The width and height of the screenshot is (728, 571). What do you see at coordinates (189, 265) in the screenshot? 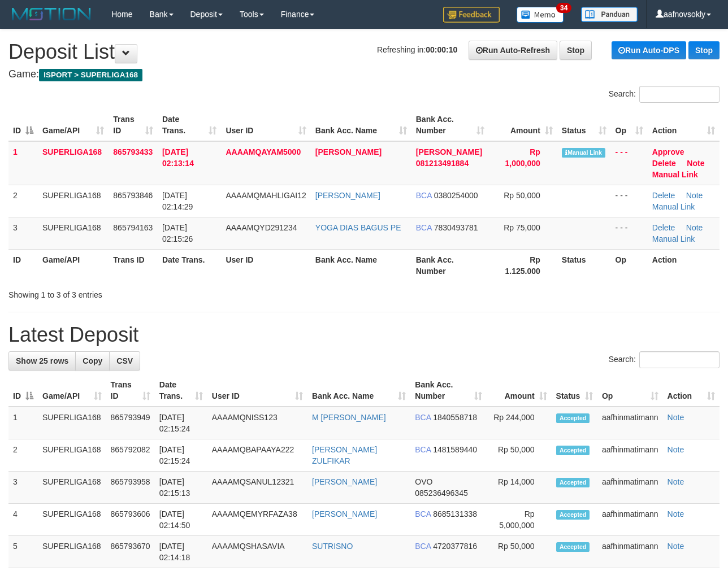
I see `th: Date Trans.` at bounding box center [189, 265].